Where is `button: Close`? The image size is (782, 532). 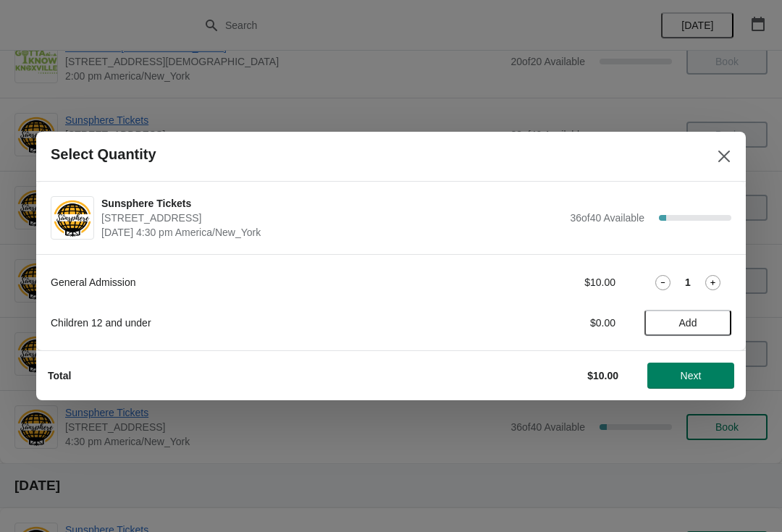
button: Close is located at coordinates (724, 156).